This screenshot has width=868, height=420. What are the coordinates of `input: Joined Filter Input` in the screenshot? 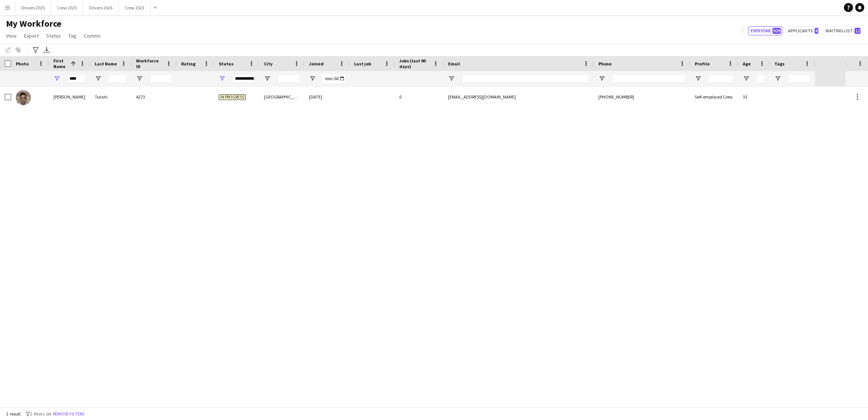 It's located at (334, 79).